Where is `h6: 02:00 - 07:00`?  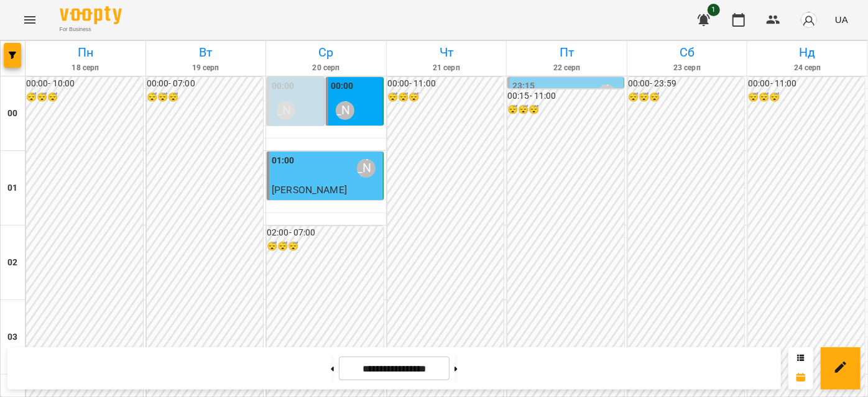 h6: 02:00 - 07:00 is located at coordinates (325, 233).